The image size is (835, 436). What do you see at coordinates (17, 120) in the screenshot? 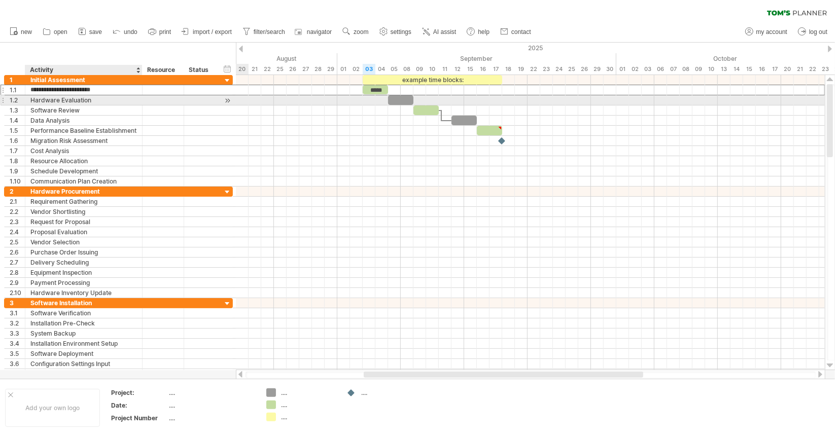
I see `div: 1.4` at bounding box center [17, 120].